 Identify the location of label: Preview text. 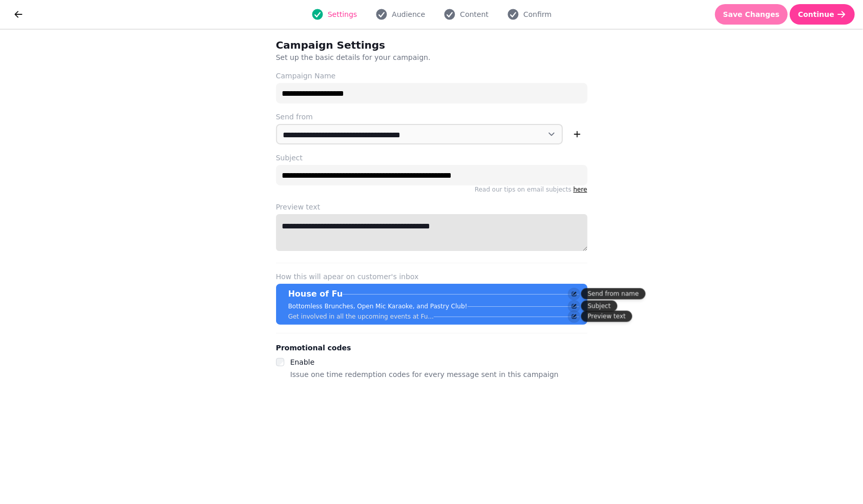
(432, 207).